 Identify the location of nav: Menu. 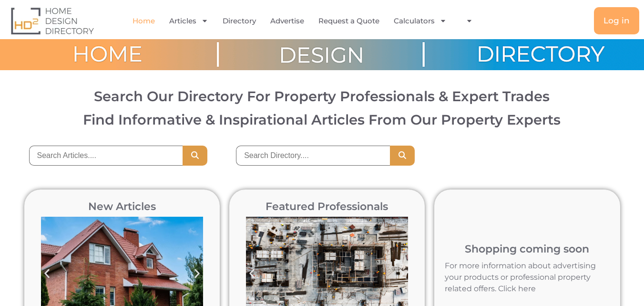
(306, 21).